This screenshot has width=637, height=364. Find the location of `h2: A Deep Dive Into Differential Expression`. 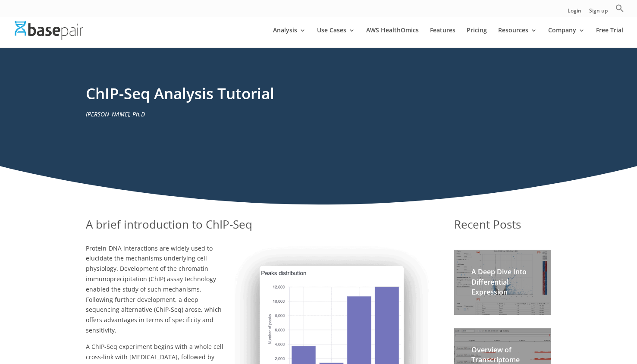

h2: A Deep Dive Into Differential Expression is located at coordinates (502, 284).